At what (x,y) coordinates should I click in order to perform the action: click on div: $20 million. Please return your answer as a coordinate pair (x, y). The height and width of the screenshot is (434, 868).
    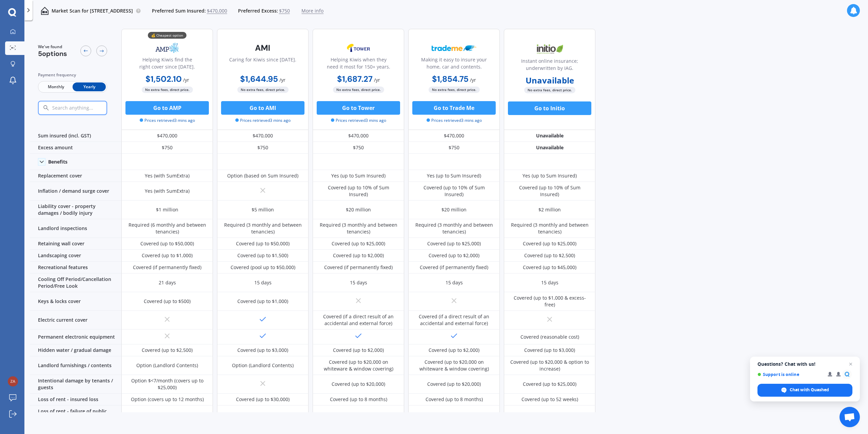
    Looking at the image, I should click on (454, 210).